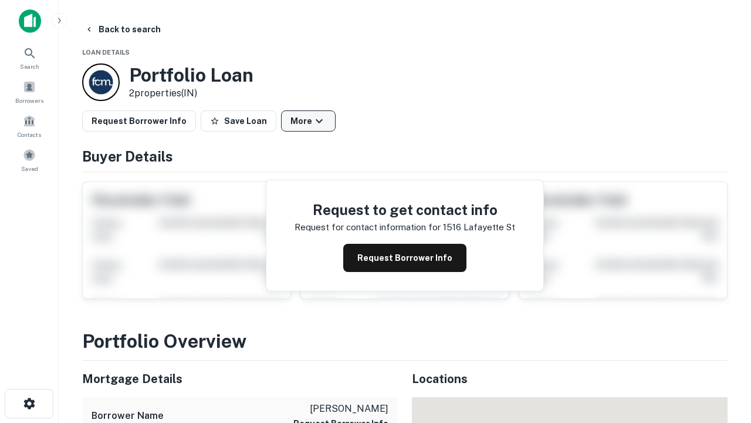 Image resolution: width=751 pixels, height=423 pixels. Describe the element at coordinates (191, 75) in the screenshot. I see `h3: Portfolio Loan` at that location.